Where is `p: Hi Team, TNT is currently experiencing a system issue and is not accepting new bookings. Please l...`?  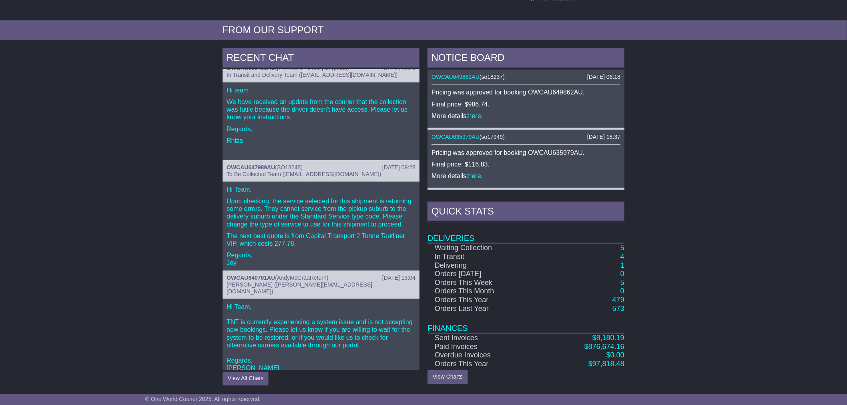 p: Hi Team, TNT is currently experiencing a system issue and is not accepting new bookings. Please l... is located at coordinates (321, 337).